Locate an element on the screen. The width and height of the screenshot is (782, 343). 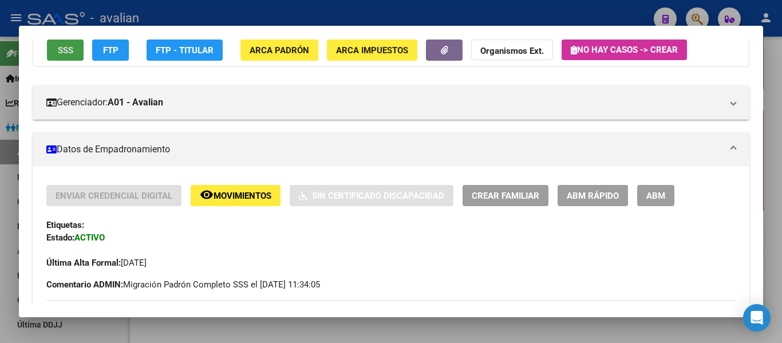
button: Sin Certificado Discapacidad is located at coordinates (372, 195).